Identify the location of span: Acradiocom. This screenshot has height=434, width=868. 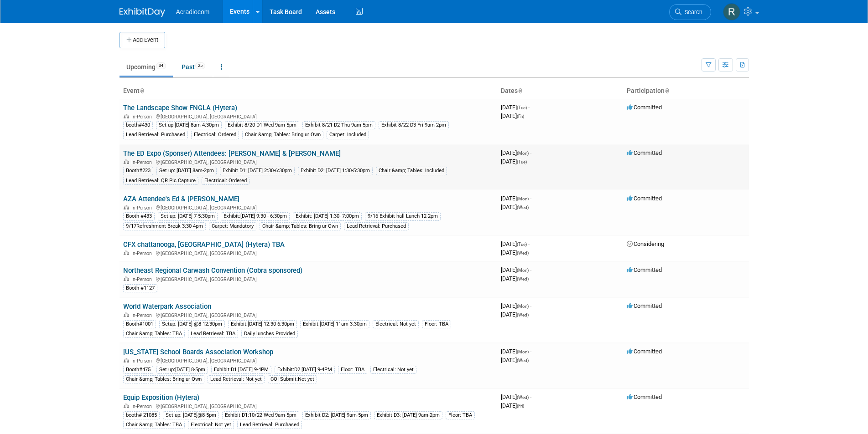
(193, 12).